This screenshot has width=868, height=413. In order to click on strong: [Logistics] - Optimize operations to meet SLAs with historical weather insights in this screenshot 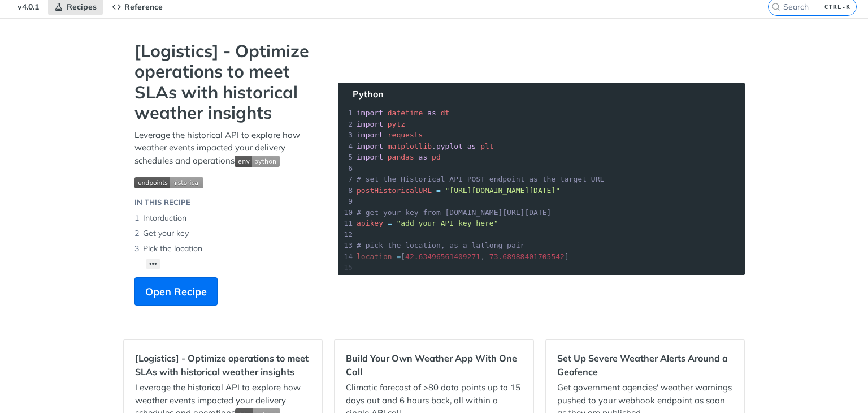, I will do `click(225, 82)`.